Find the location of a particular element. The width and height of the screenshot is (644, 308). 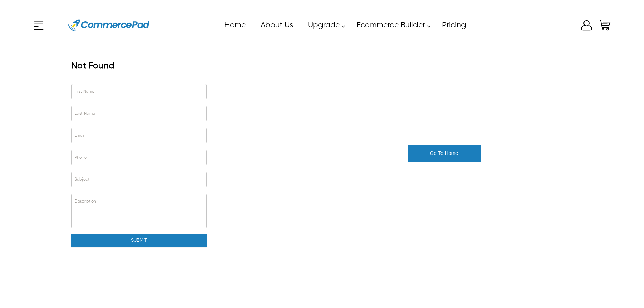

a: Home is located at coordinates (235, 25).